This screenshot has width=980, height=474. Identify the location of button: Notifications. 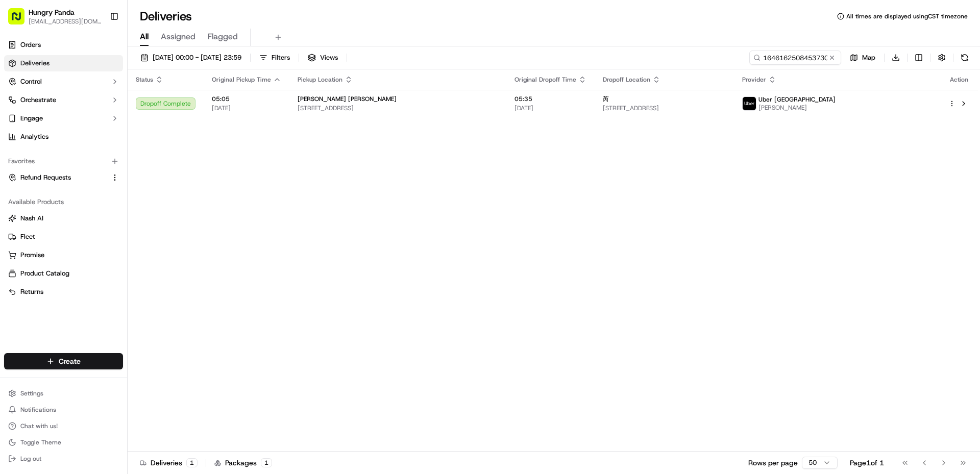
(64, 410).